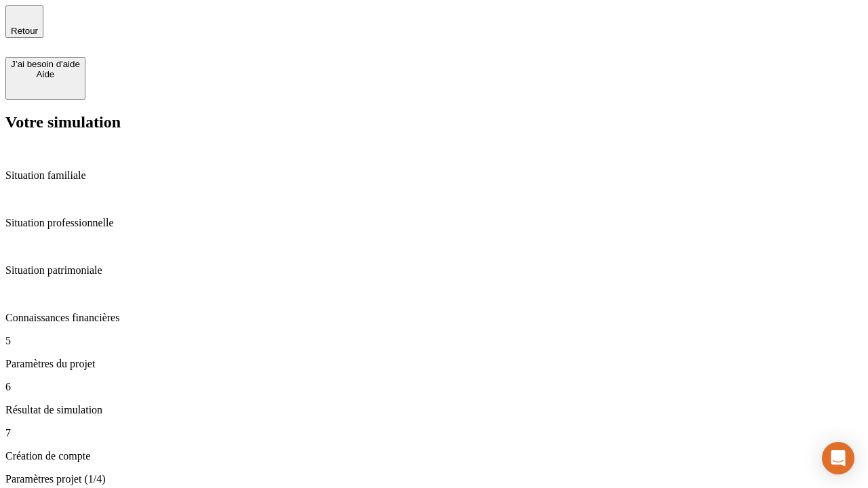 The height and width of the screenshot is (488, 868). Describe the element at coordinates (434, 223) in the screenshot. I see `p: Situation professionnelle` at that location.